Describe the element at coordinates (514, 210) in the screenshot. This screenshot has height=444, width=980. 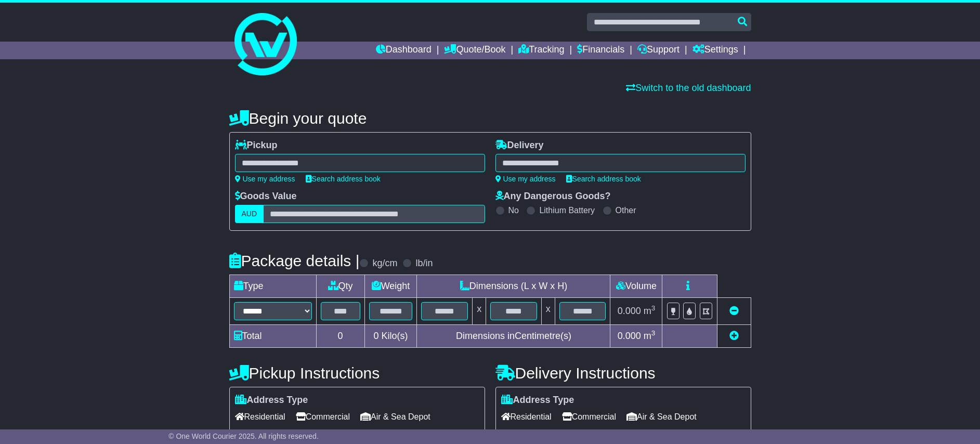
I see `label: No` at that location.